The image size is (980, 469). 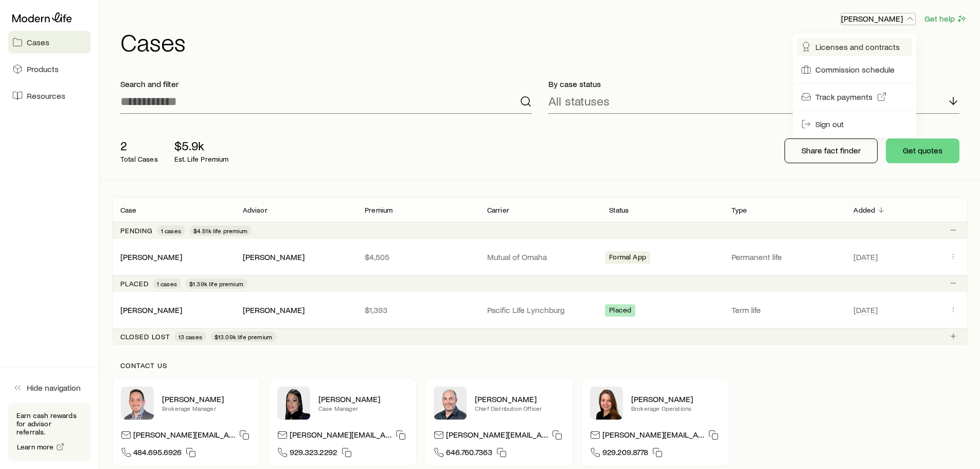 I want to click on span: 484.695.6926, so click(x=157, y=453).